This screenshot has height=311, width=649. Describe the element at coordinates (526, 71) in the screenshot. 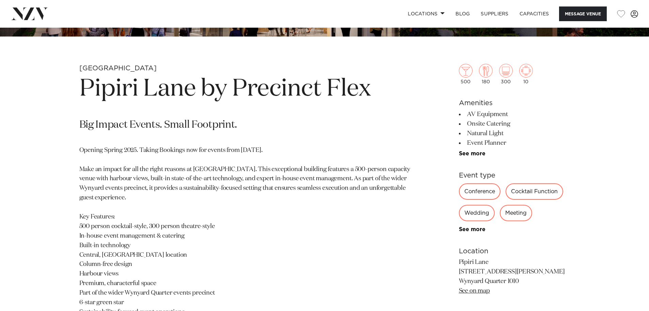

I see `img: meeting.png` at that location.